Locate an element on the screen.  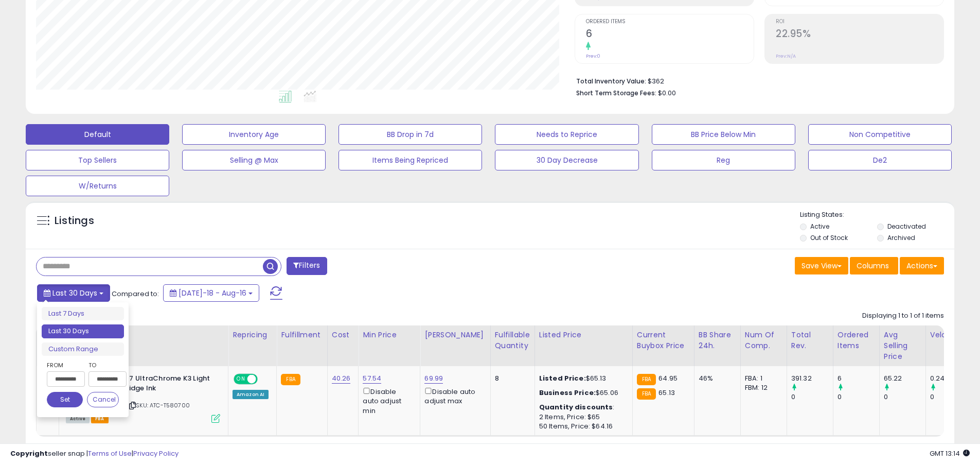
b: Listed Price: is located at coordinates (562, 378).